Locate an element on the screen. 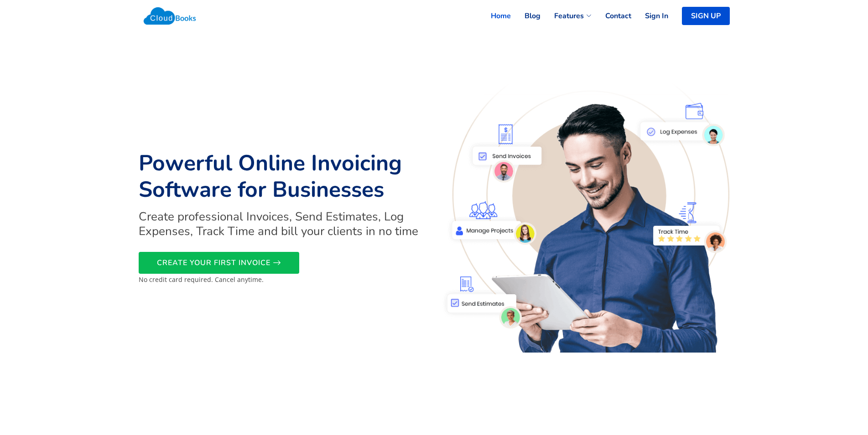 Image resolution: width=868 pixels, height=435 pixels. a: CREATE YOUR FIRST INVOICE is located at coordinates (219, 263).